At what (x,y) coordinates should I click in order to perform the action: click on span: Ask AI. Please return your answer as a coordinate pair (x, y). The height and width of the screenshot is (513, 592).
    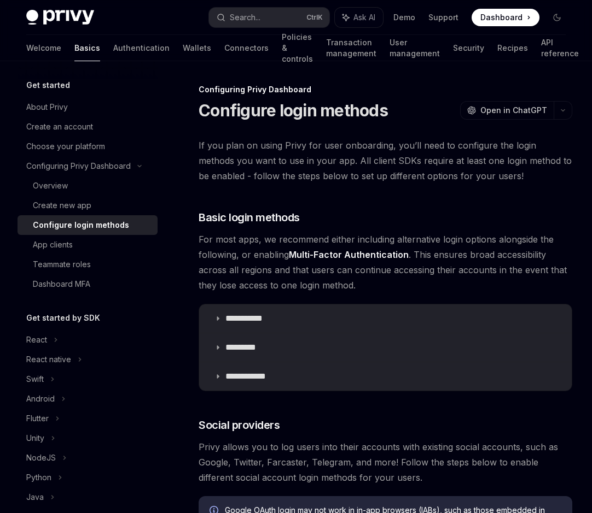
    Looking at the image, I should click on (364, 17).